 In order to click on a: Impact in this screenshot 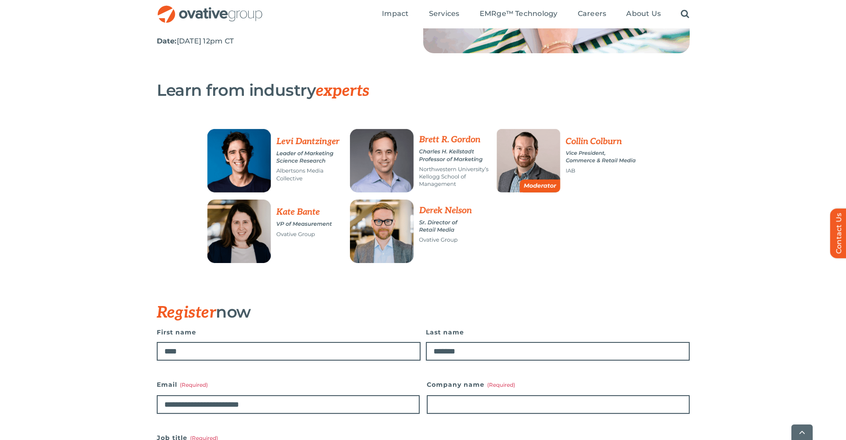, I will do `click(395, 14)`.